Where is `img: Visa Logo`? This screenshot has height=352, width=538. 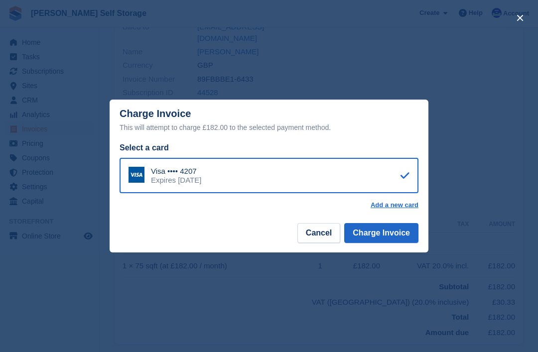
img: Visa Logo is located at coordinates (136, 175).